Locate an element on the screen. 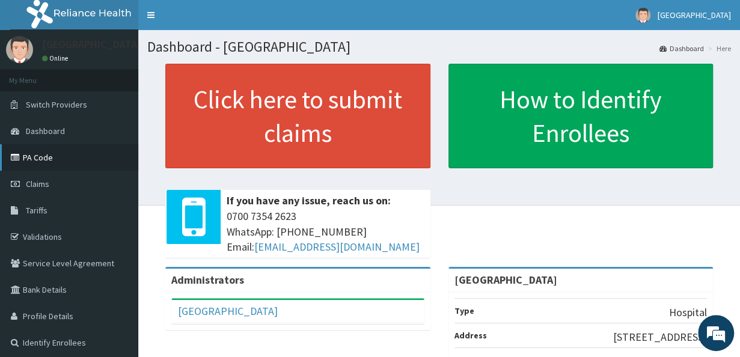 Image resolution: width=740 pixels, height=357 pixels. a: Online is located at coordinates (56, 58).